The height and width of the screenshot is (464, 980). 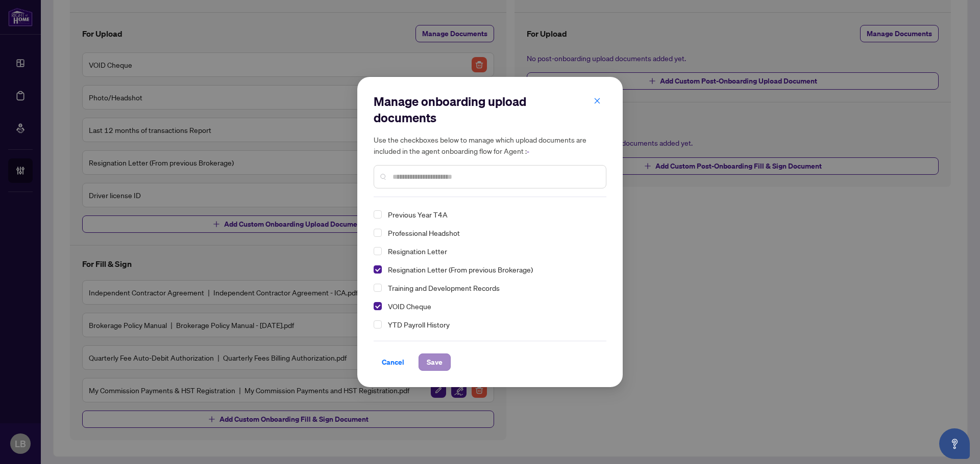 What do you see at coordinates (377, 306) in the screenshot?
I see `span: Select VOID Cheque` at bounding box center [377, 306].